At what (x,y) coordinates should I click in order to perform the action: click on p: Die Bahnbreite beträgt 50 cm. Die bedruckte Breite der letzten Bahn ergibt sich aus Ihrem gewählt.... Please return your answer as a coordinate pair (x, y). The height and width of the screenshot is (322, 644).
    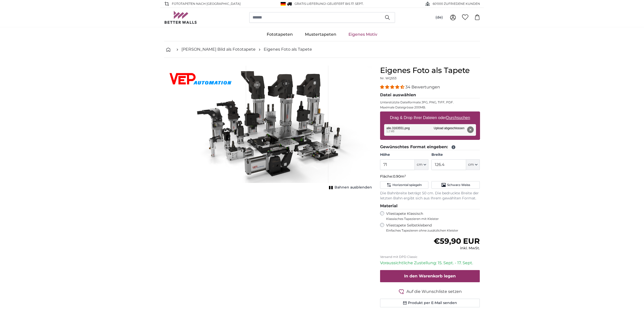
    Looking at the image, I should click on (430, 196).